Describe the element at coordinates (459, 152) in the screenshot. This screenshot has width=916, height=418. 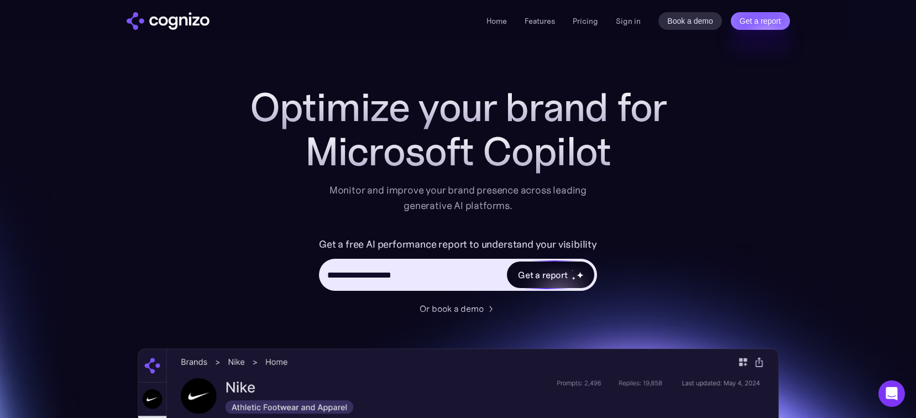
I see `div: Microsoft Copilot` at that location.